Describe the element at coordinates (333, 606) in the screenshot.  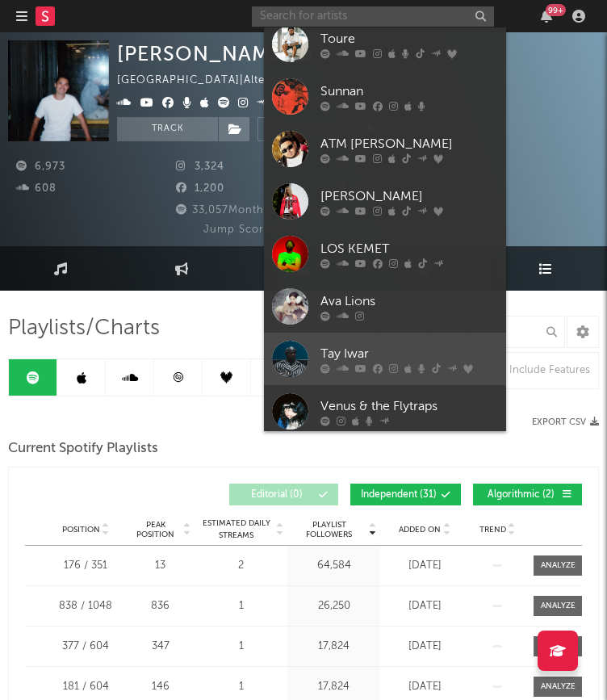
I see `div: 26,250` at that location.